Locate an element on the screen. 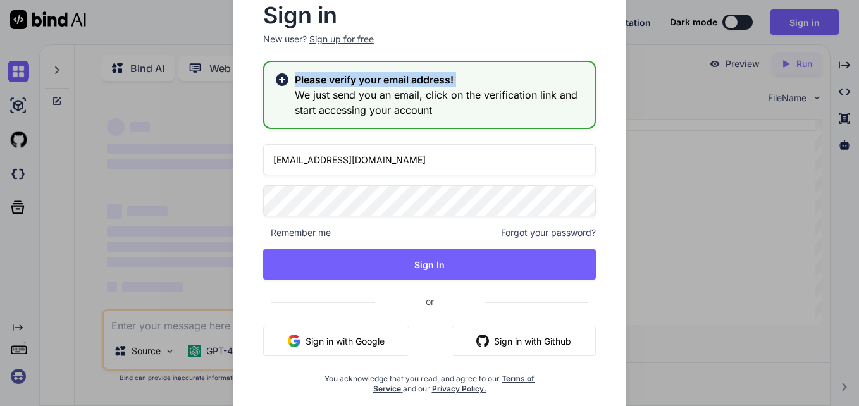  h3: We just send you an email, click on the verification link and start accessing your account is located at coordinates (440, 102).